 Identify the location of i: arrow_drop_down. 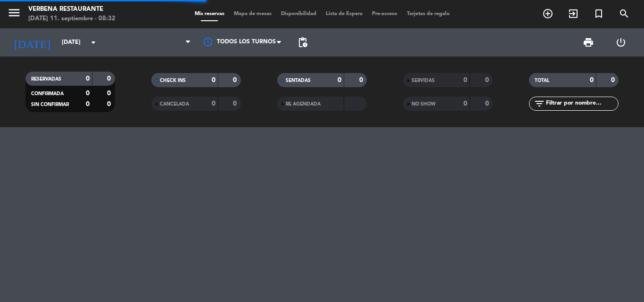
(93, 42).